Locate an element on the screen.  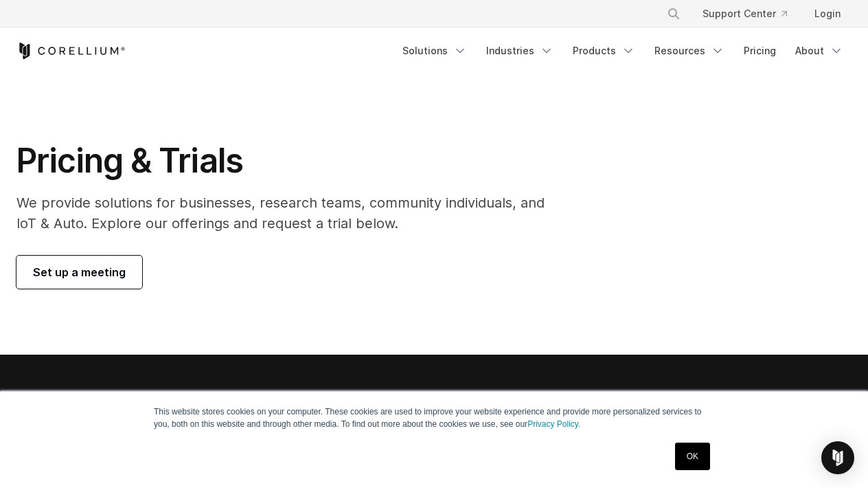
a: Privacy Policy. is located at coordinates (553, 424).